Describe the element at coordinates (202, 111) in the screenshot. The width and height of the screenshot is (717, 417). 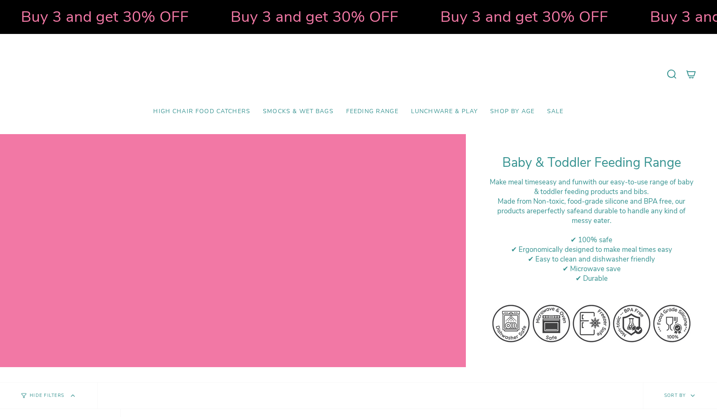
I see `div: High Chair Food Catchers` at that location.